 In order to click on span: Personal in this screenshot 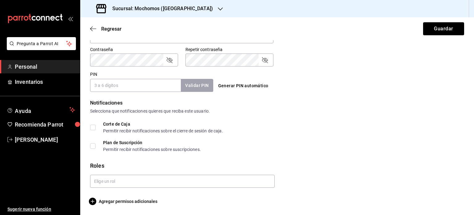, I will do `click(45, 66)`.